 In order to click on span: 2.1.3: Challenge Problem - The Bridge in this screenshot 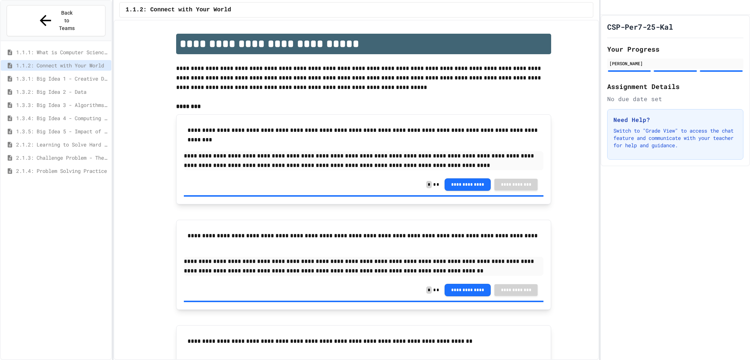, I will do `click(62, 157)`.